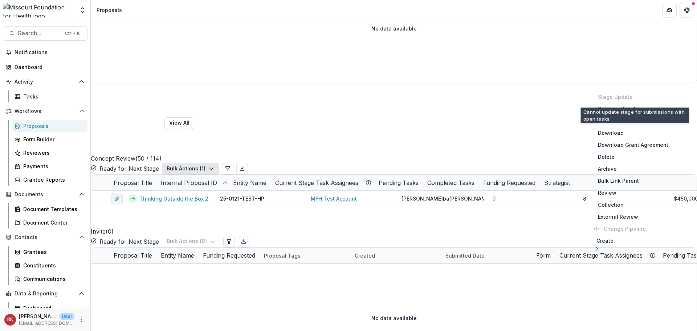 The image size is (697, 331). What do you see at coordinates (174, 198) in the screenshot?
I see `a: Thinking Outside the Box 2` at bounding box center [174, 198].